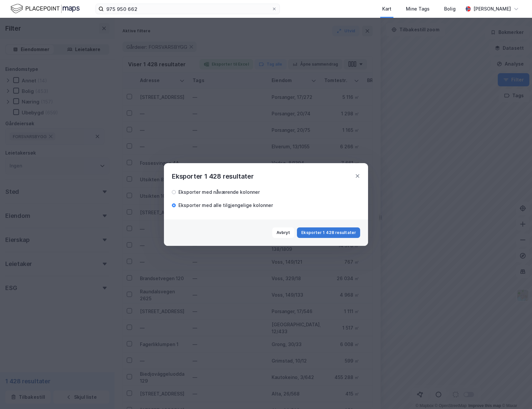 This screenshot has height=409, width=532. What do you see at coordinates (329, 232) in the screenshot?
I see `button: Eksporter 1 428 resultater` at bounding box center [329, 232].